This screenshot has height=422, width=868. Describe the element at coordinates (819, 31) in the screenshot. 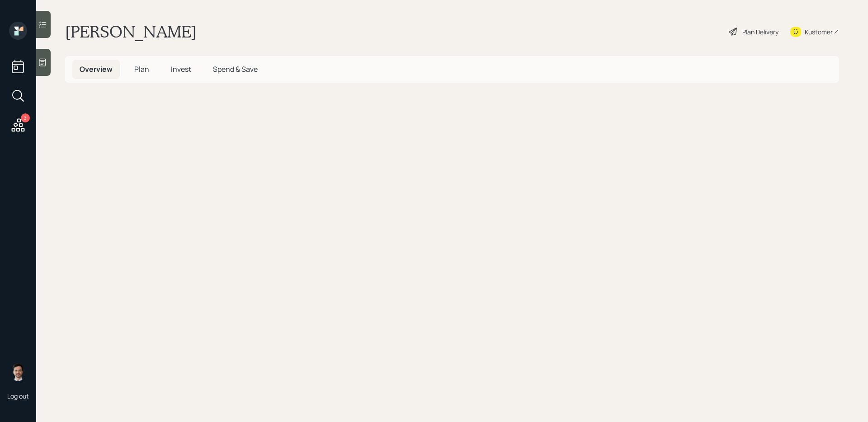

I see `div: Kustomer` at that location.